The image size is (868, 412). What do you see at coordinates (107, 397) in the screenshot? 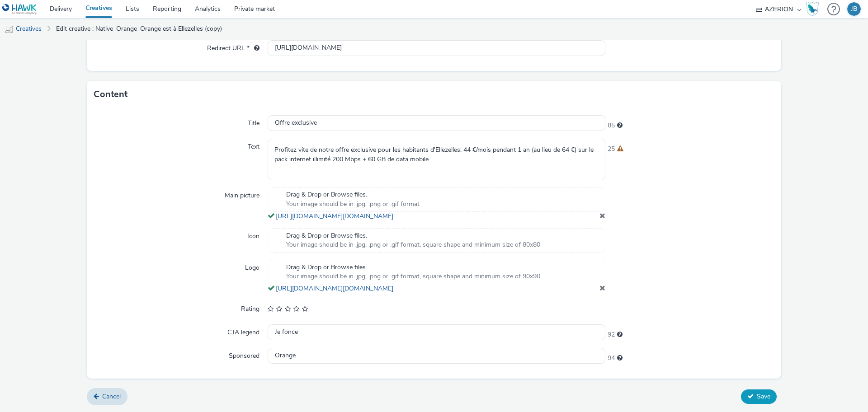
I see `a: Cancel` at bounding box center [107, 397].